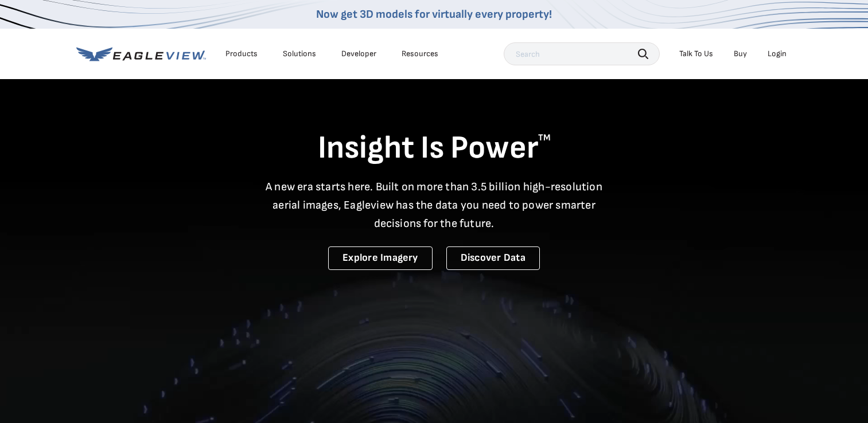  I want to click on div: Login, so click(777, 54).